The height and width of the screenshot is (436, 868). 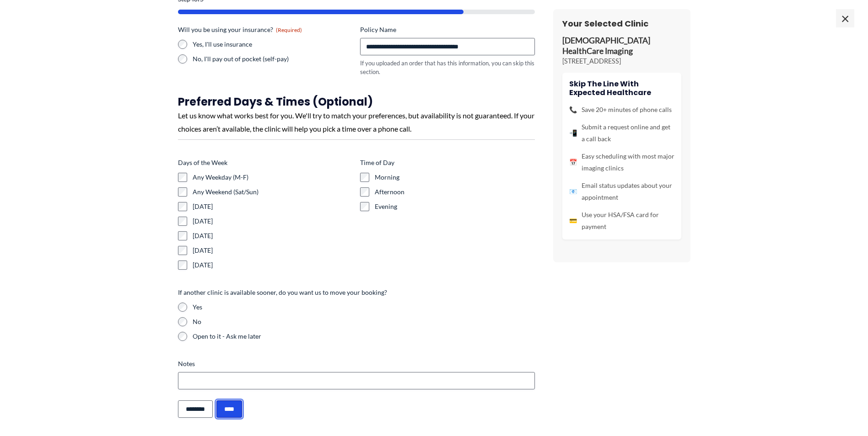 I want to click on li: Email status updates about your appointment, so click(x=622, y=192).